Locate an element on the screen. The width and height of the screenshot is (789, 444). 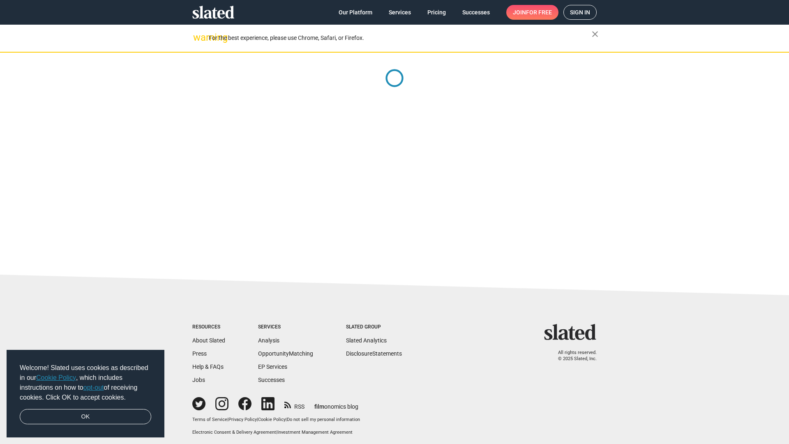
a: Pricing is located at coordinates (436, 12).